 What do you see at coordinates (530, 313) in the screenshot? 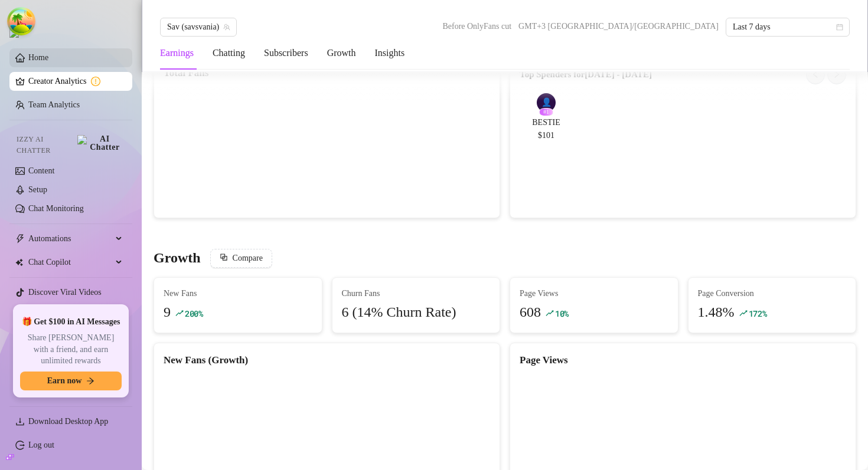
I see `div: 608` at bounding box center [530, 313].